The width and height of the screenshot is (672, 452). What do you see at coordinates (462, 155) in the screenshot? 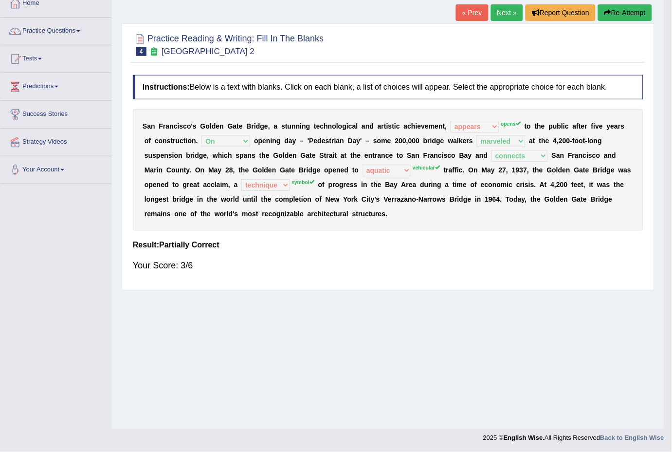
I see `b: B` at bounding box center [462, 155].